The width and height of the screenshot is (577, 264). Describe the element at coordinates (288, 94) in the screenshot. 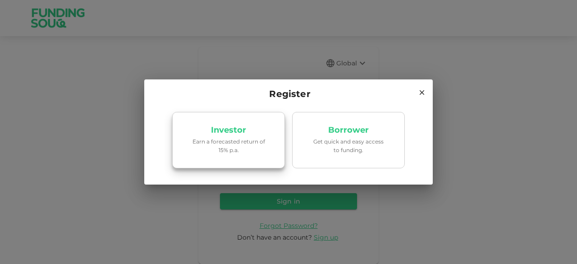

I see `span: Register` at that location.